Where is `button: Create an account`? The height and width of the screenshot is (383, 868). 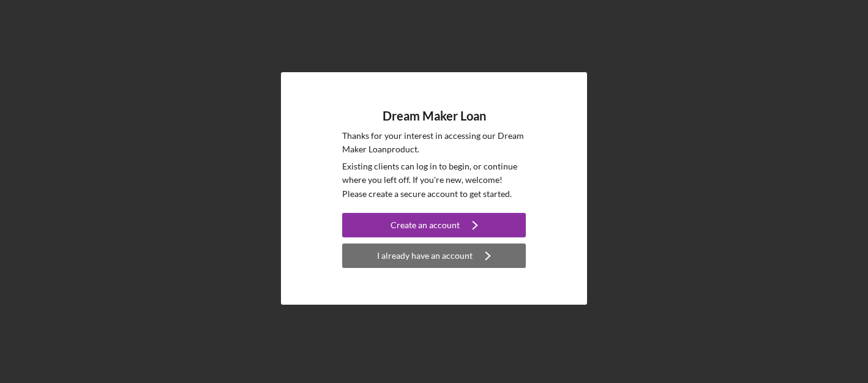 button: Create an account is located at coordinates (434, 225).